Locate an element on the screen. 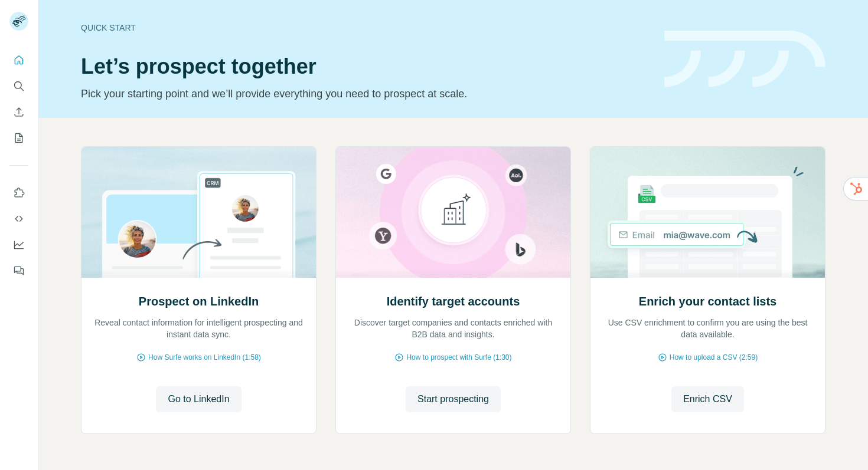  span: How to upload a CSV (2:59) is located at coordinates (713, 358).